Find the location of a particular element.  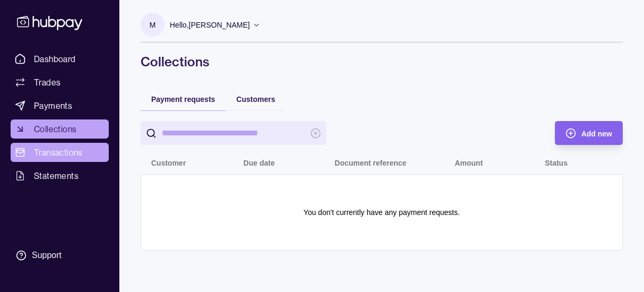

span: Payments is located at coordinates (53, 105).